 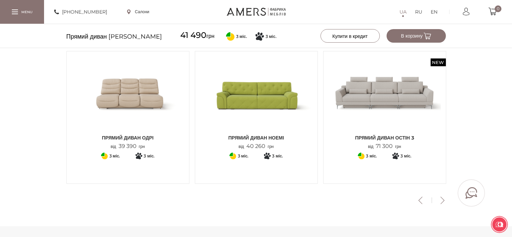 I want to click on span: 39 390, so click(x=127, y=146).